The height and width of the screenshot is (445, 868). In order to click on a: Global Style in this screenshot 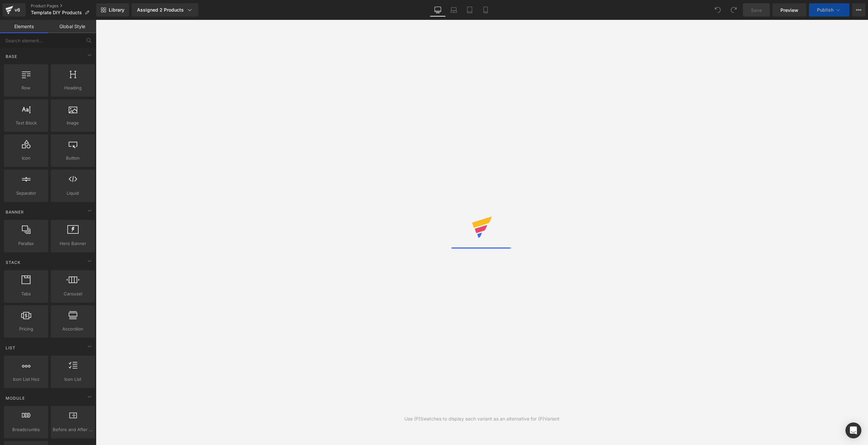, I will do `click(72, 27)`.